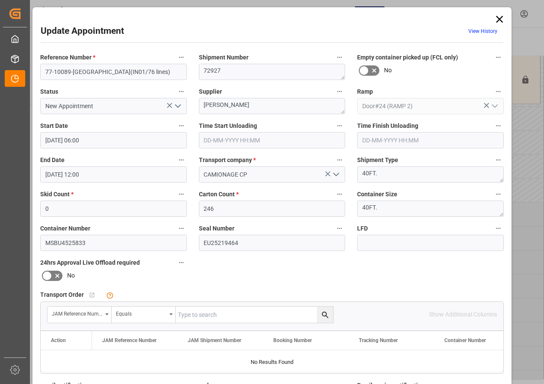 This screenshot has width=544, height=384. Describe the element at coordinates (49, 92) in the screenshot. I see `span: Status` at that location.